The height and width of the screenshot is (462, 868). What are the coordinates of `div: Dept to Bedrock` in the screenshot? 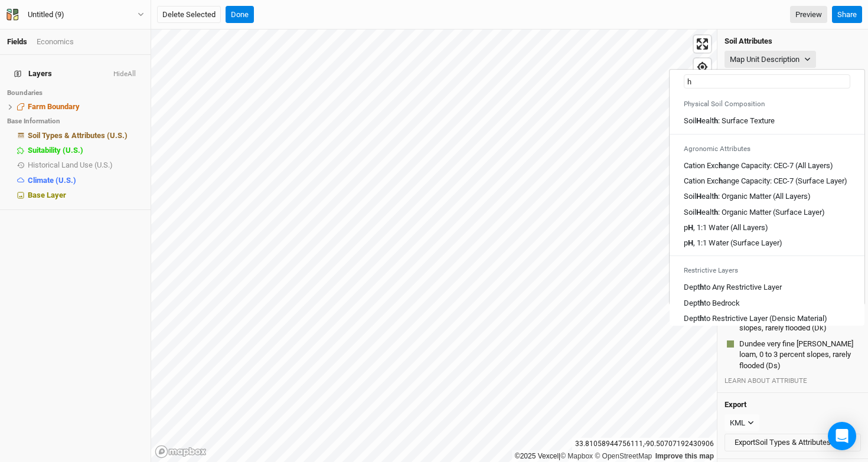 It's located at (712, 303).